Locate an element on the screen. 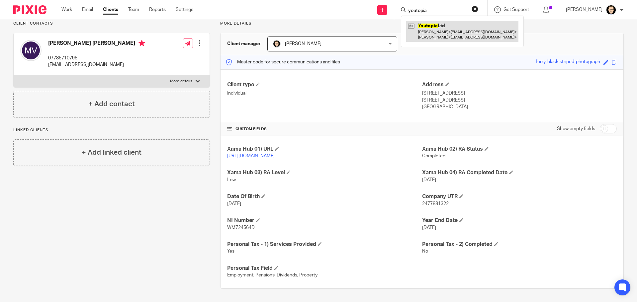  h4: Personal Tax Field is located at coordinates (324, 268).